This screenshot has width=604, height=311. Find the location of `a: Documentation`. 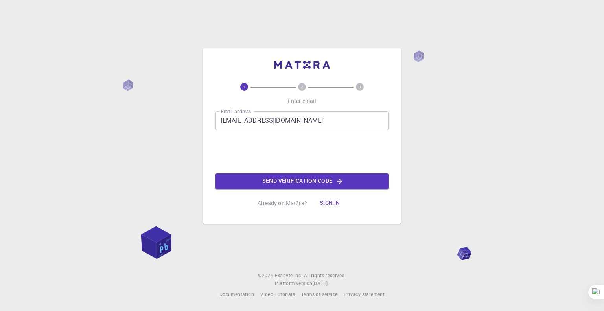

a: Documentation is located at coordinates (237, 294).